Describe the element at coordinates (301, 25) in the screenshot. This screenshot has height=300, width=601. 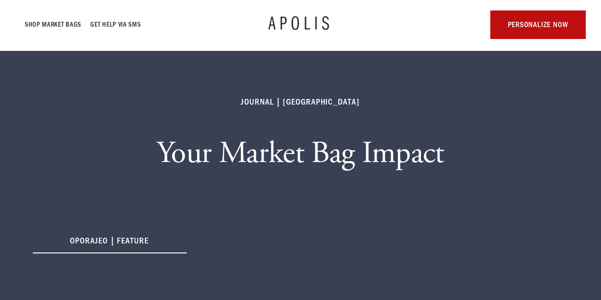
I see `a: APOLIS` at that location.